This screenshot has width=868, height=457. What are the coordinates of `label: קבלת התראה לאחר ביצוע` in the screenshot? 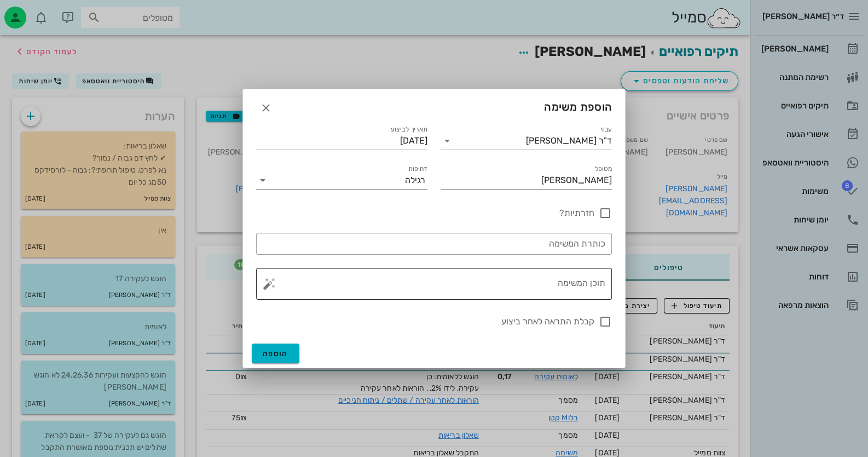 It's located at (548, 321).